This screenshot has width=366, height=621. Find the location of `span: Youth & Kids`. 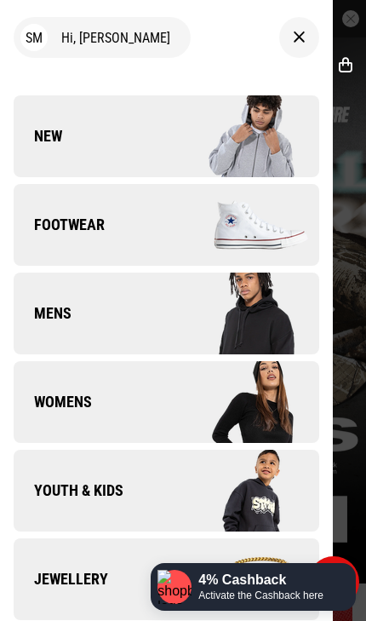

span: Youth & Kids is located at coordinates (68, 491).